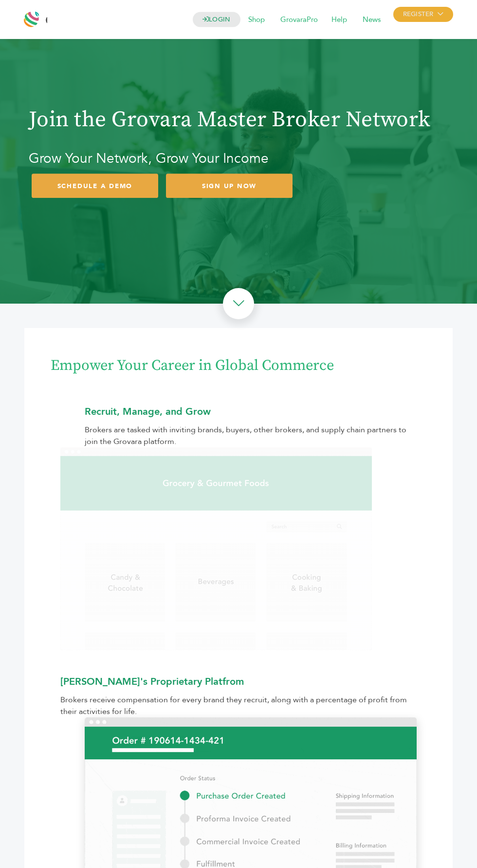  Describe the element at coordinates (339, 20) in the screenshot. I see `a: Help` at that location.